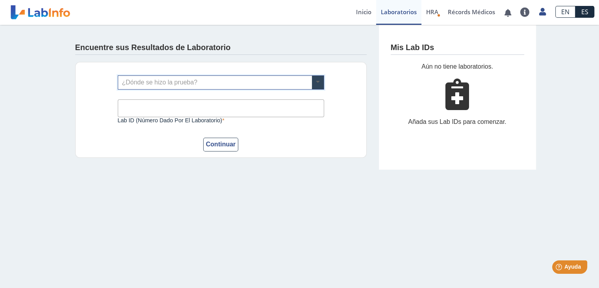 This screenshot has height=288, width=599. What do you see at coordinates (221, 144) in the screenshot?
I see `button: Continuar` at bounding box center [221, 144].